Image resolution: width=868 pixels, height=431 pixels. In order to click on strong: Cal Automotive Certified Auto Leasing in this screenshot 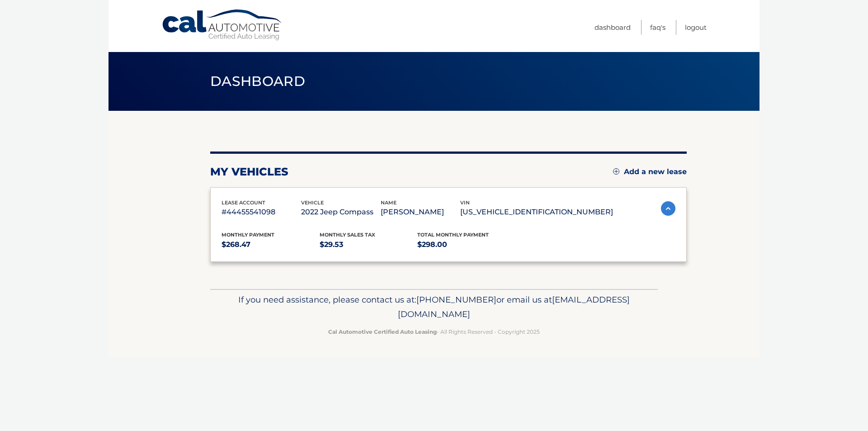, I will do `click(383, 332)`.